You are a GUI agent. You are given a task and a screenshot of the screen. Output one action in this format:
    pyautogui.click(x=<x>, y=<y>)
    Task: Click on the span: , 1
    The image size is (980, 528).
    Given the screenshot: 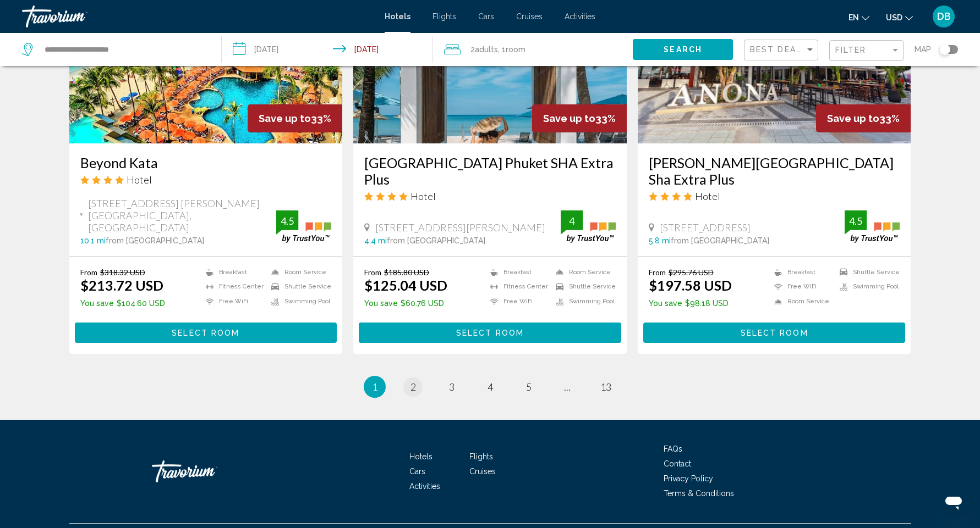 What is the action you would take?
    pyautogui.click(x=512, y=49)
    